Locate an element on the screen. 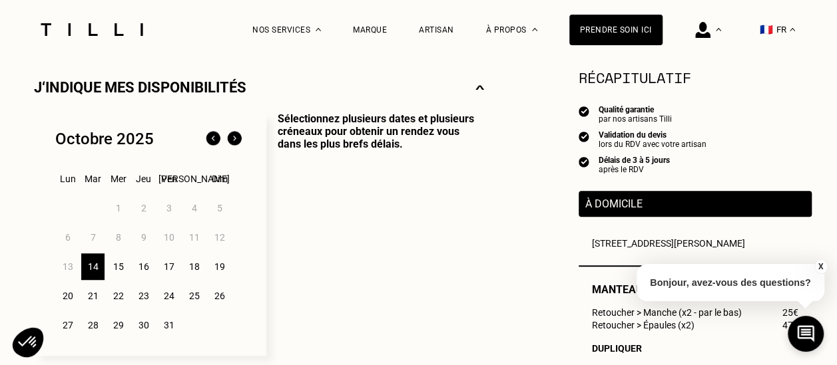 The width and height of the screenshot is (837, 365). div: 18 is located at coordinates (194, 267).